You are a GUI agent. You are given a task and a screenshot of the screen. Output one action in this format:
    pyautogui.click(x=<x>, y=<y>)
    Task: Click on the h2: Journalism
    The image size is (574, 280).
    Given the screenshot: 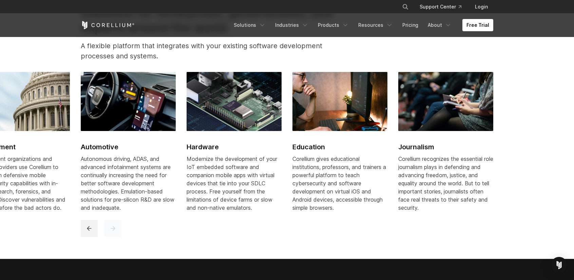 What is the action you would take?
    pyautogui.click(x=446, y=147)
    